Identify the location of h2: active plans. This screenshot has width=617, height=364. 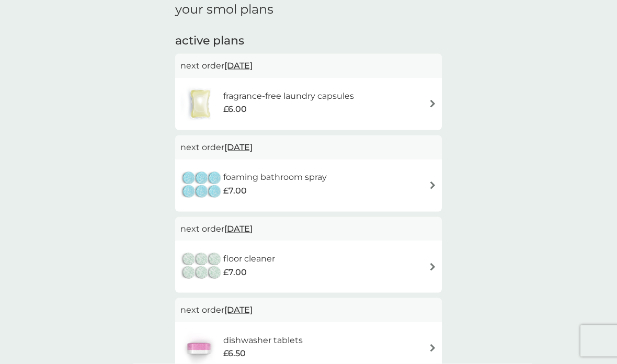
(309, 41).